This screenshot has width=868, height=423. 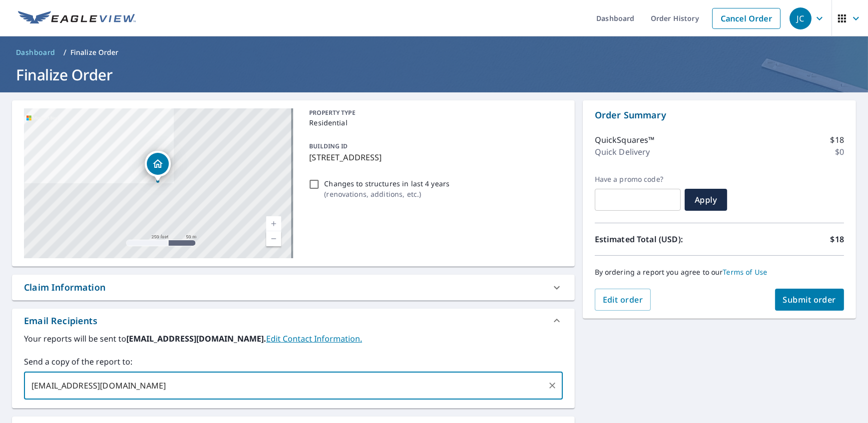 I want to click on a: Terms of Use, so click(x=745, y=271).